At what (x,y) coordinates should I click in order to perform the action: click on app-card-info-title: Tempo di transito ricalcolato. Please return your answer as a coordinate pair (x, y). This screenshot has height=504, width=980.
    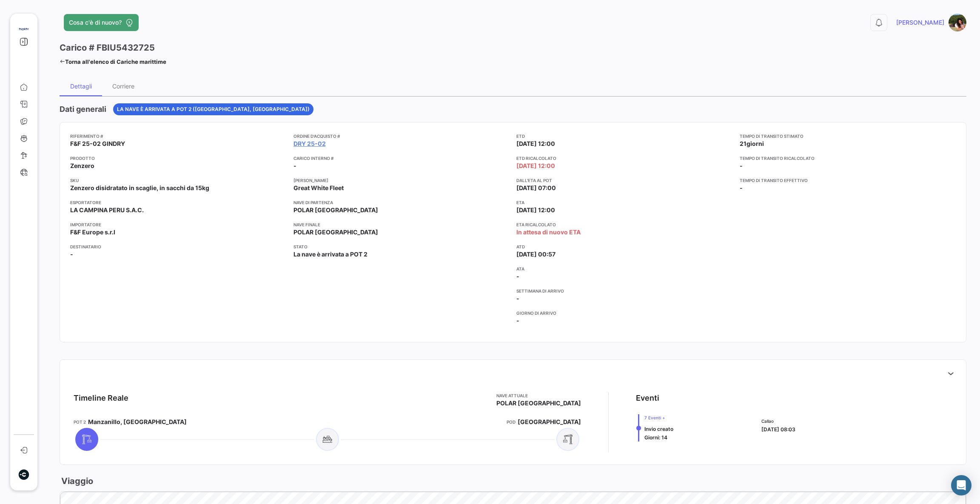
    Looking at the image, I should click on (848, 158).